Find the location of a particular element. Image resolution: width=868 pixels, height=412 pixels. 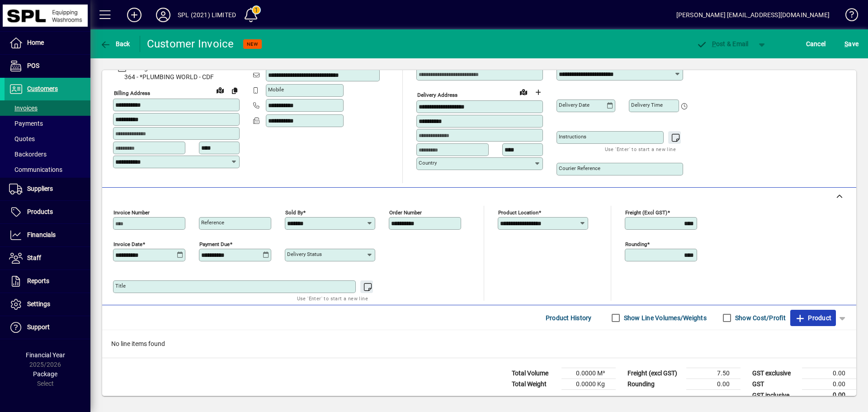

mat-label: Instructions is located at coordinates (572, 137).